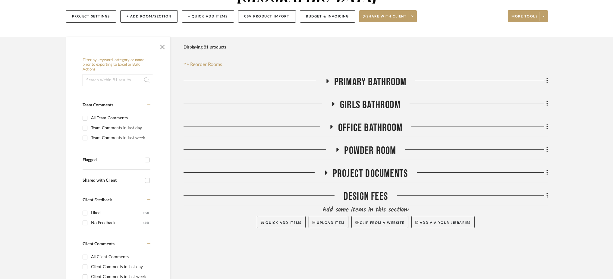 The width and height of the screenshot is (613, 279). I want to click on span: Quick Add Items, so click(284, 223).